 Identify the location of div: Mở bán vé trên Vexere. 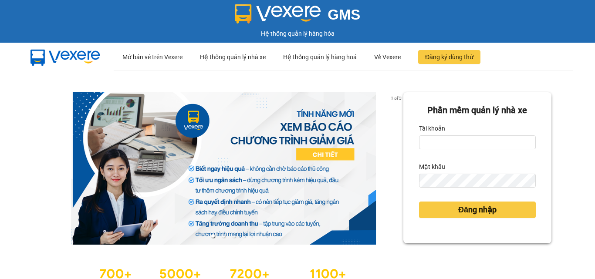
(152, 57).